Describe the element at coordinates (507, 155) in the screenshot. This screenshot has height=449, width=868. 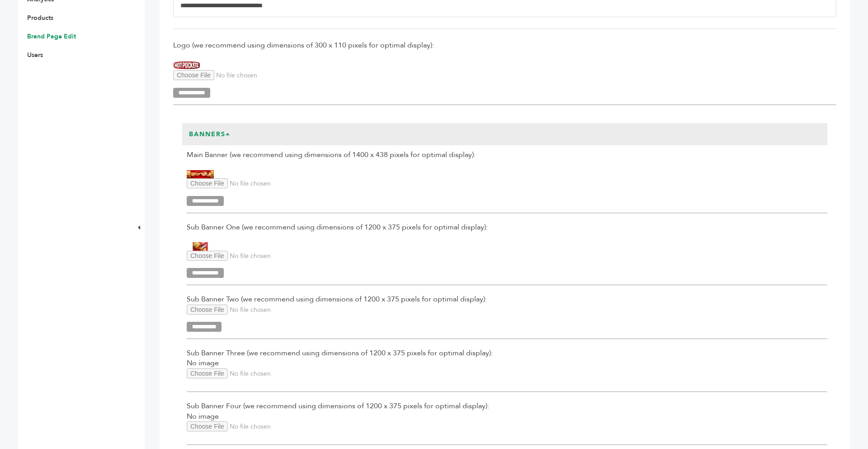
I see `span: Main Banner (we recommend using dimensions of 1400 x 438 pixels for optimal display):` at that location.